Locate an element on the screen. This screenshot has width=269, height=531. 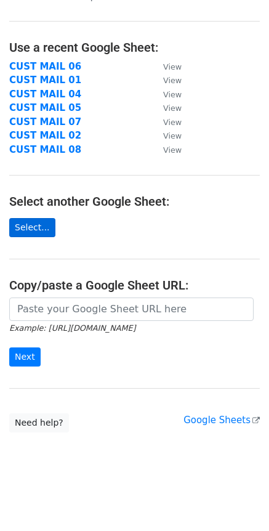
div: Chat Widget is located at coordinates (238, 501).